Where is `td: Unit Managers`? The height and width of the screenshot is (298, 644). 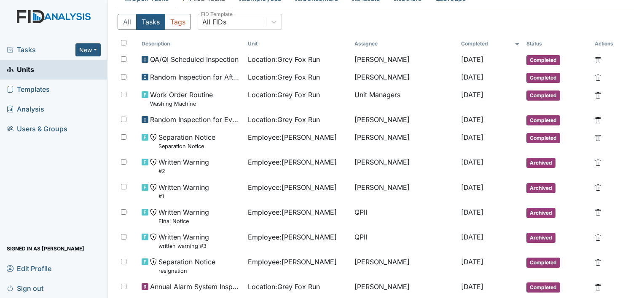 td: Unit Managers is located at coordinates (404, 99).